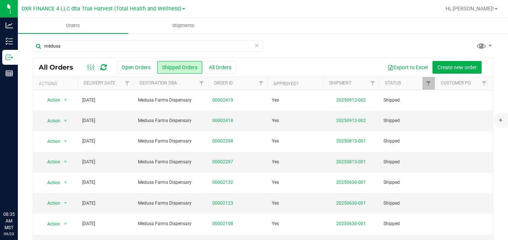 This screenshot has height=240, width=508. Describe the element at coordinates (9, 41) in the screenshot. I see `inline-svg: Inventory` at that location.